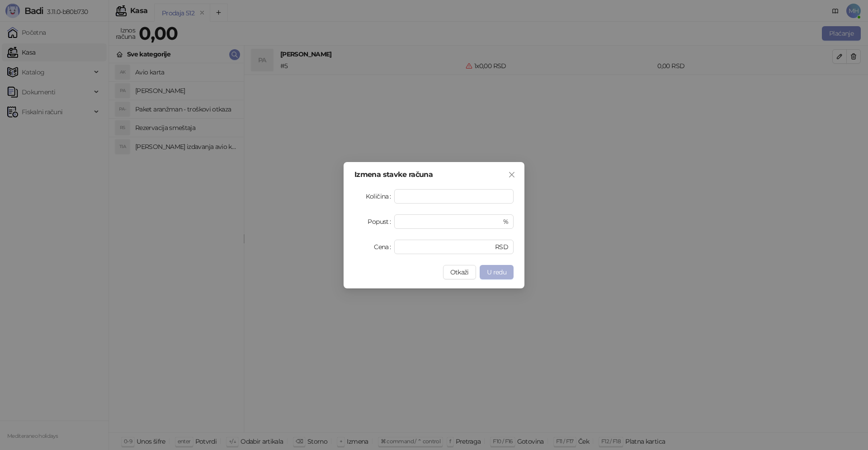 The height and width of the screenshot is (450, 868). I want to click on button: Close, so click(512, 175).